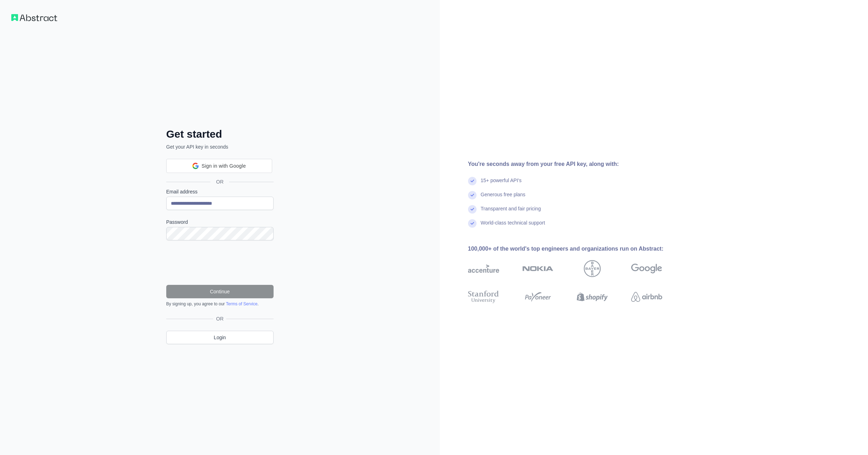  Describe the element at coordinates (220, 222) in the screenshot. I see `label: Password` at that location.